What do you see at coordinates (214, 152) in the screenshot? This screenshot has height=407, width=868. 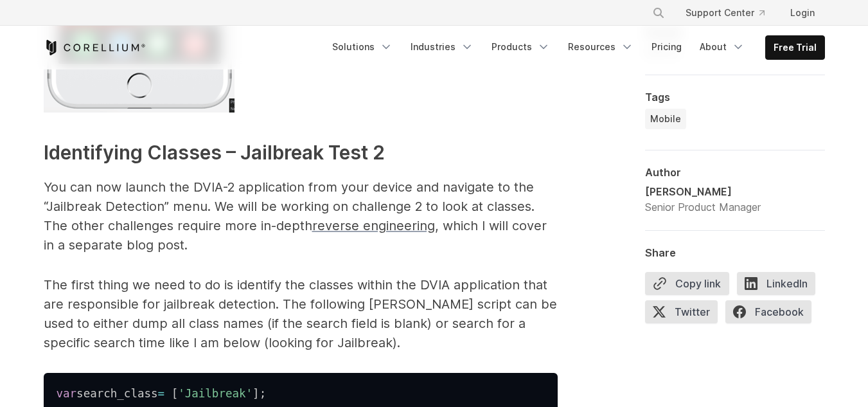 I see `strong: Identifying Classes – Jailbreak Test 2` at bounding box center [214, 152].